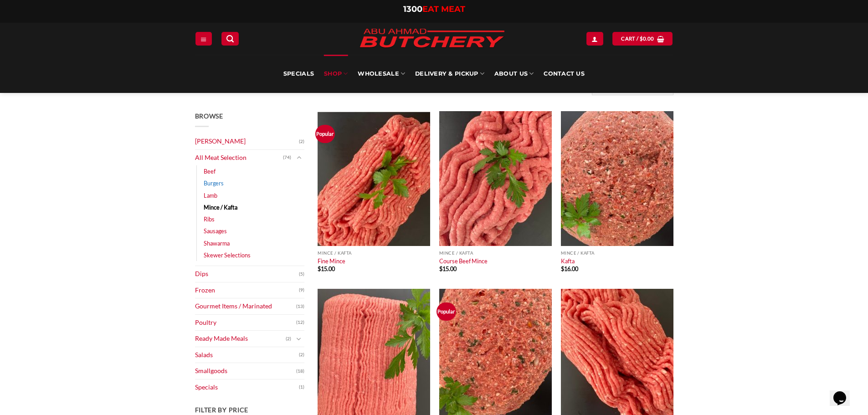  What do you see at coordinates (247, 290) in the screenshot?
I see `a: Frozen` at bounding box center [247, 290].